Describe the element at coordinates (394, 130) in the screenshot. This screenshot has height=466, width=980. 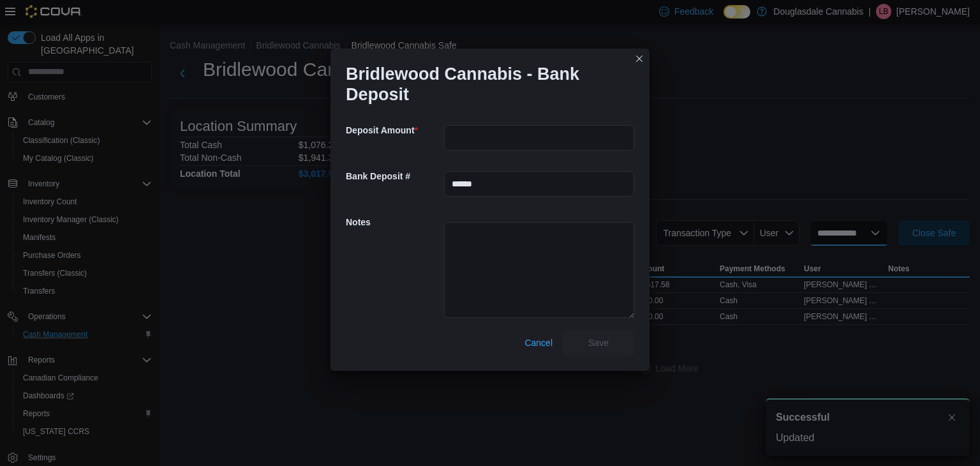
I see `h5: Deposit Amount` at that location.